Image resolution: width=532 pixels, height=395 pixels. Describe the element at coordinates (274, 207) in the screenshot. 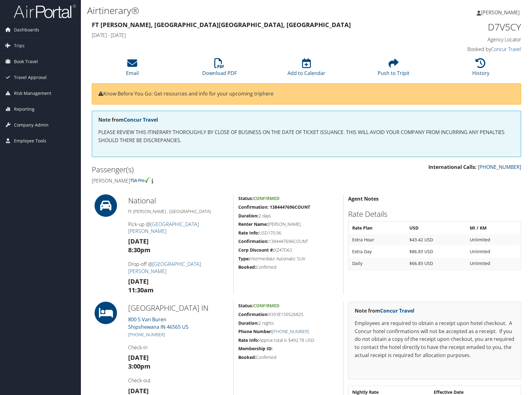

I see `strong: Confirmation: 1384447696COUNT` at that location.